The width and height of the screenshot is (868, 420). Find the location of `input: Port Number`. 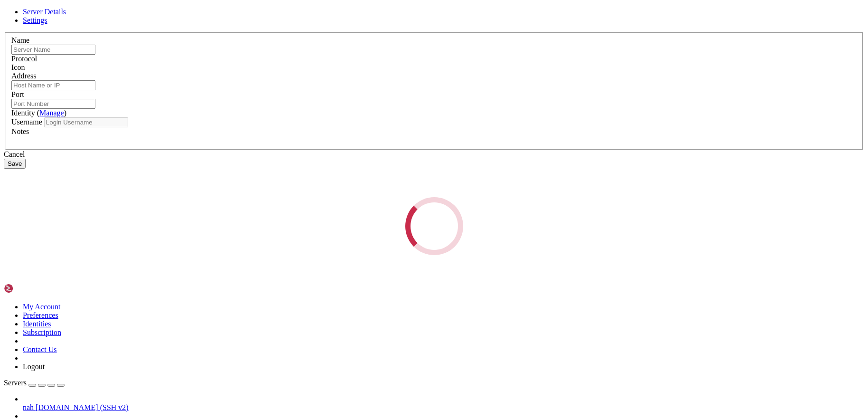

input: Port Number is located at coordinates (53, 103).